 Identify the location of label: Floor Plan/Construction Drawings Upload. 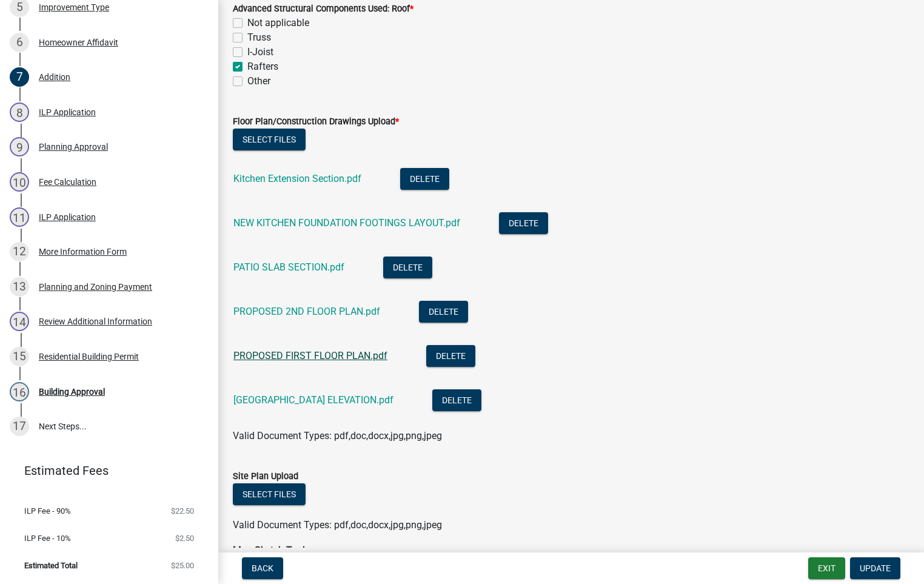
(316, 122).